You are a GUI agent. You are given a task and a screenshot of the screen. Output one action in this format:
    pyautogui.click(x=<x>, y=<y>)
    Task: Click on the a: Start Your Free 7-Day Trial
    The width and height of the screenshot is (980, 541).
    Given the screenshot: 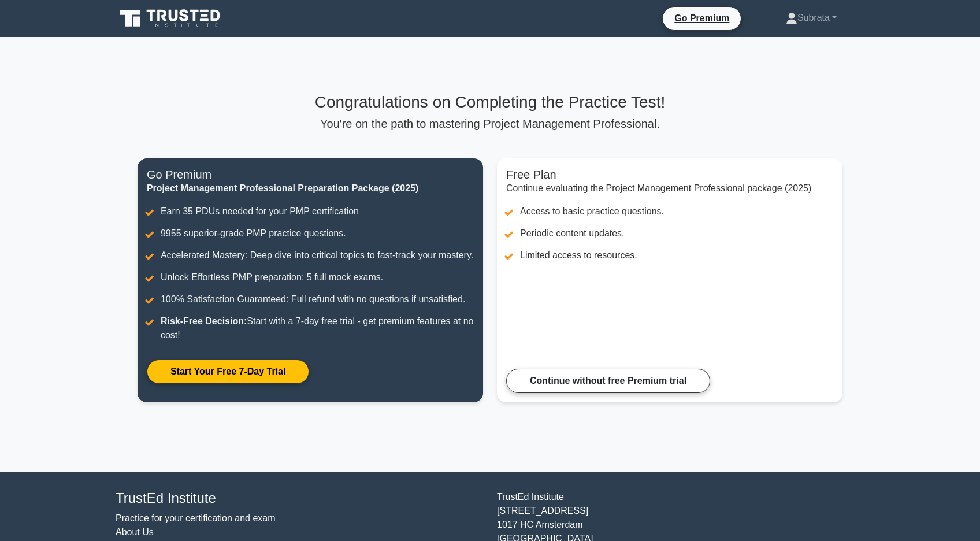 What is the action you would take?
    pyautogui.click(x=227, y=371)
    